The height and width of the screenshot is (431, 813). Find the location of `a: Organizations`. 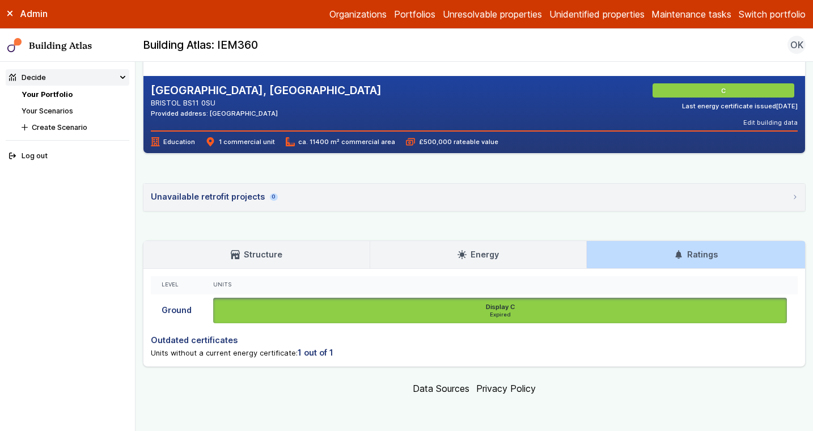

a: Organizations is located at coordinates (358, 14).